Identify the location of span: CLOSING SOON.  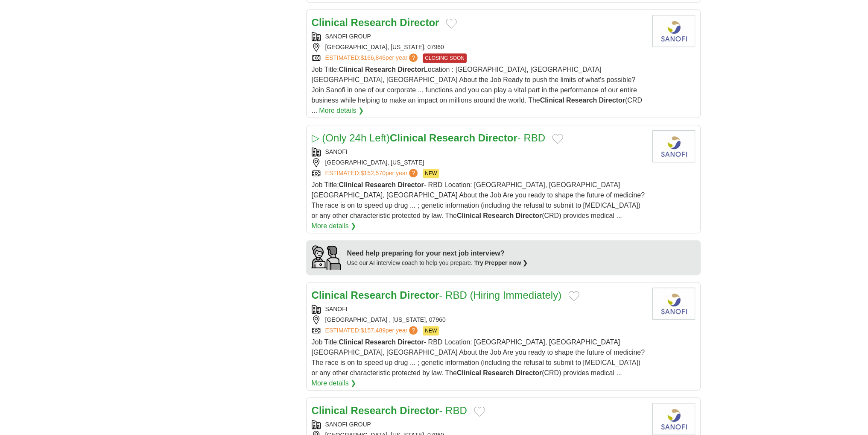
(445, 58).